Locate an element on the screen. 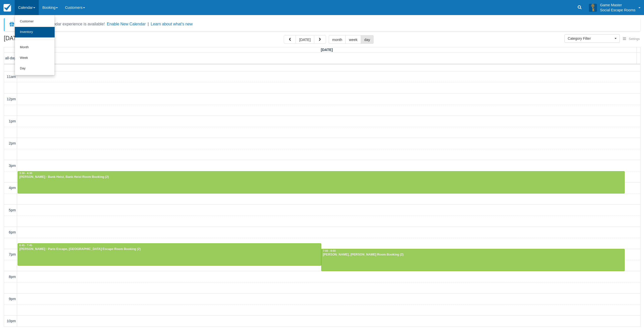  span: 9pm is located at coordinates (13, 299).